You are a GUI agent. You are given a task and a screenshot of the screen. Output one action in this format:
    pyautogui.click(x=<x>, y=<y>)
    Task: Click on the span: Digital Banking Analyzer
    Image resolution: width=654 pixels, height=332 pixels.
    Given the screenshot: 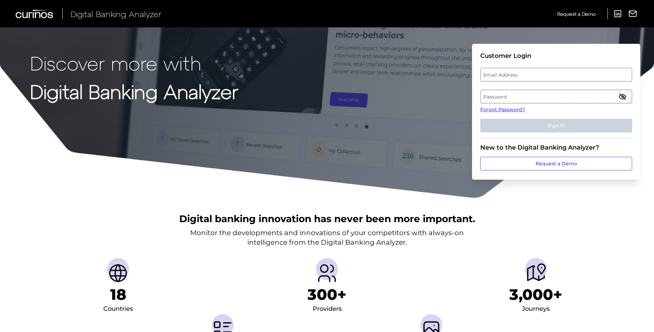 What is the action you would take?
    pyautogui.click(x=116, y=14)
    